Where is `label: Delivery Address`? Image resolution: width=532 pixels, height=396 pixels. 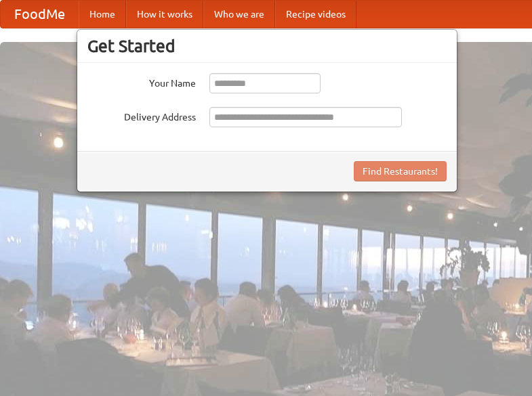 label: Delivery Address is located at coordinates (141, 115).